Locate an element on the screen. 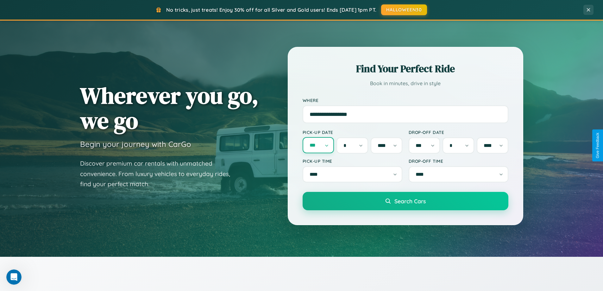 This screenshot has width=603, height=291. label: Pick-up Date is located at coordinates (352, 132).